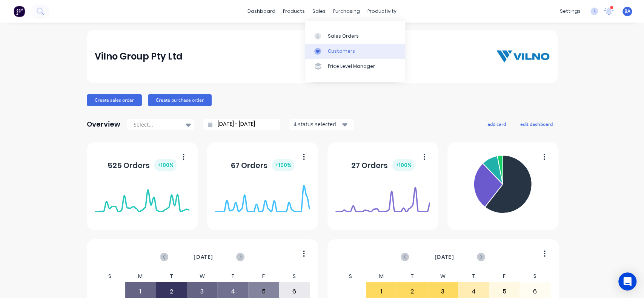  What do you see at coordinates (627, 281) in the screenshot?
I see `div: Open Intercom Messenger` at bounding box center [627, 281].